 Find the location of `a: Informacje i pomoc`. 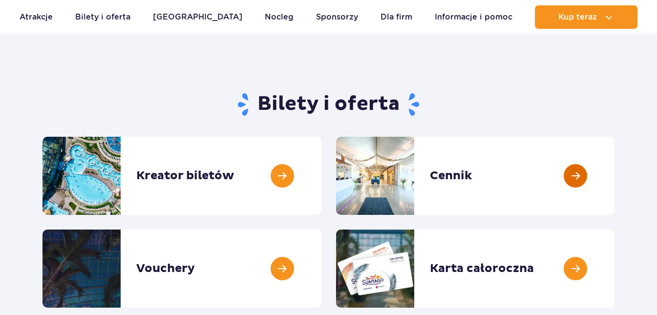

a: Informacje i pomoc is located at coordinates (473, 17).